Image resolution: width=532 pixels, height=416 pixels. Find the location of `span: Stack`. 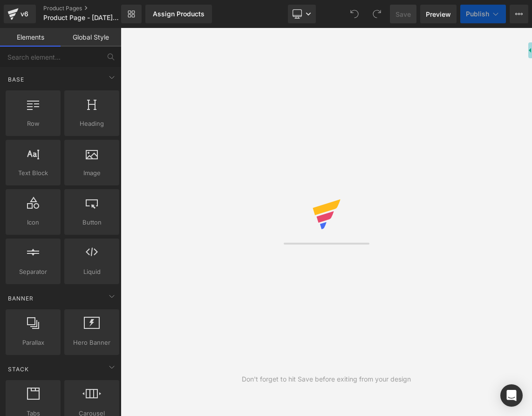

span: Stack is located at coordinates (18, 369).